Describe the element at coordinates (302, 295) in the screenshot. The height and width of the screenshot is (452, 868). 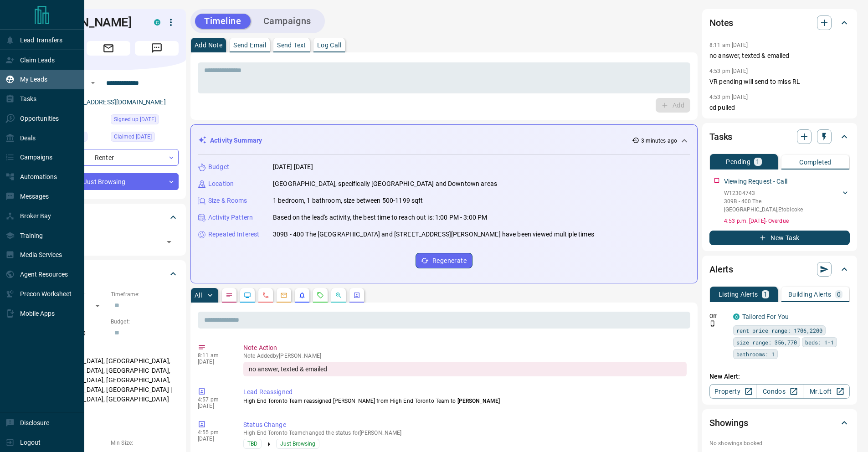
I see `svg: Listing Alerts` at that location.